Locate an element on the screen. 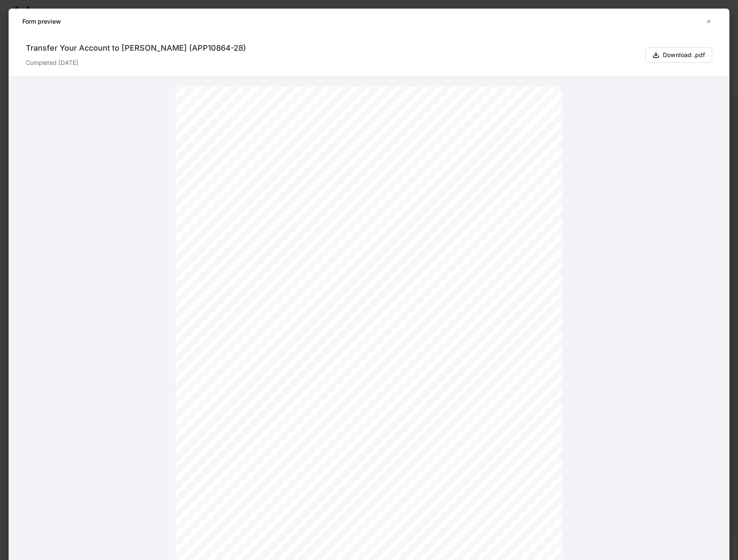 The width and height of the screenshot is (738, 560). button: Download .pdf is located at coordinates (679, 55).